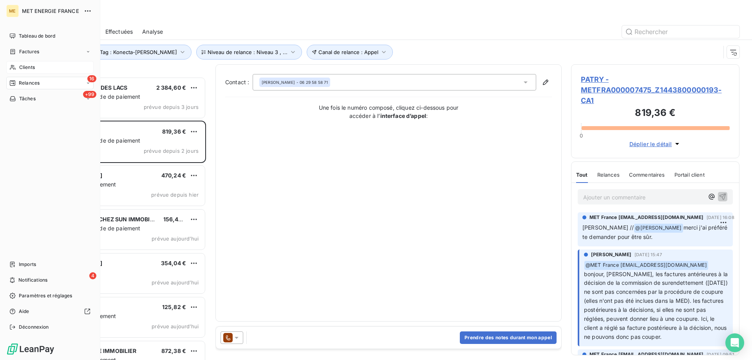 Image resolution: width=752 pixels, height=360 pixels. Describe the element at coordinates (582, 136) in the screenshot. I see `span: 0` at that location.